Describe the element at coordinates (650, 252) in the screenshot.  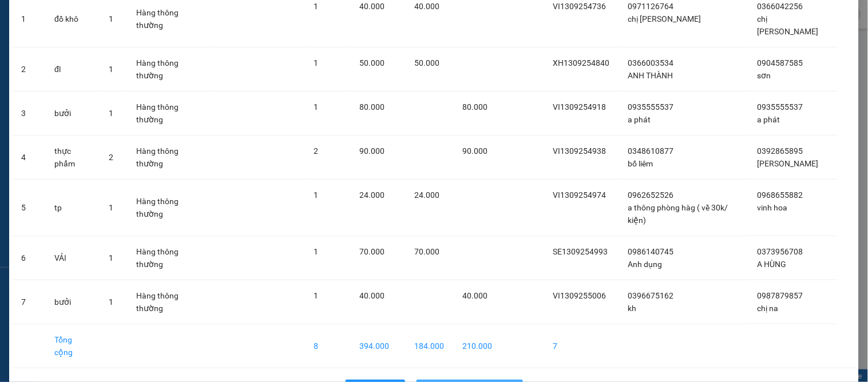
I see `span: 0986140745` at that location.